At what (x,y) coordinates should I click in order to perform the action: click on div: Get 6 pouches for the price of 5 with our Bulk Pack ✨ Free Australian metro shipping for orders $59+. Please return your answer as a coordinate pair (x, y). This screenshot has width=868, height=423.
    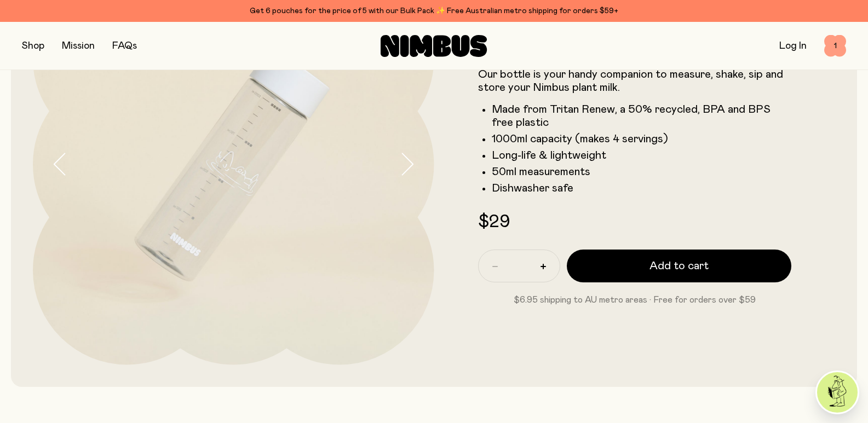
    Looking at the image, I should click on (434, 11).